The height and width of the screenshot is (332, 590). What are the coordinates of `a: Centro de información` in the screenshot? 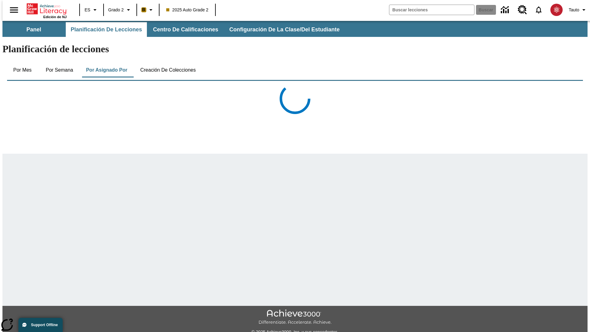 It's located at (505, 10).